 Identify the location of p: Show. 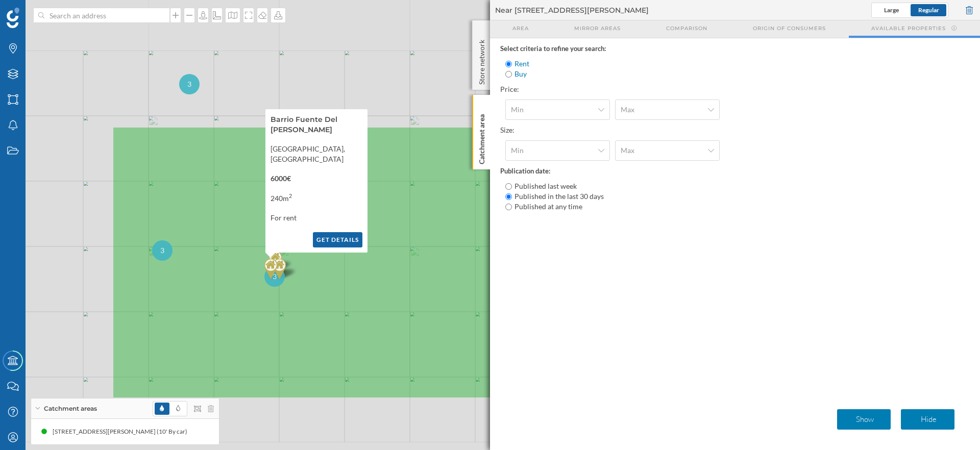
(864, 419).